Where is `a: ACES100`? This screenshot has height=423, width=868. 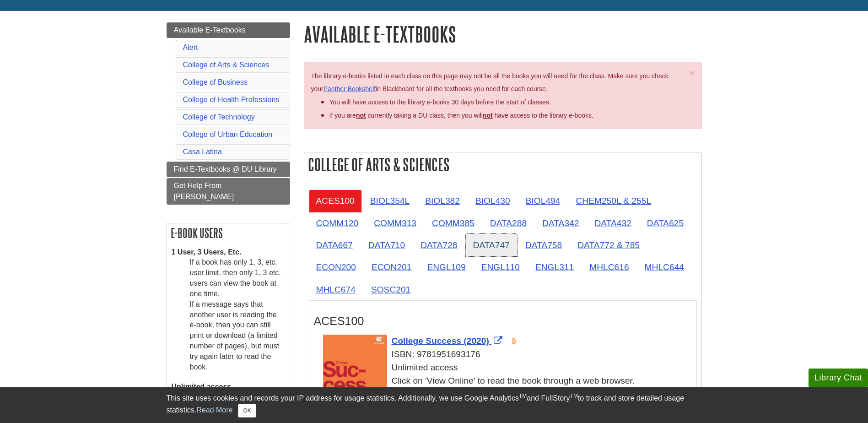
a: ACES100 is located at coordinates (335, 200).